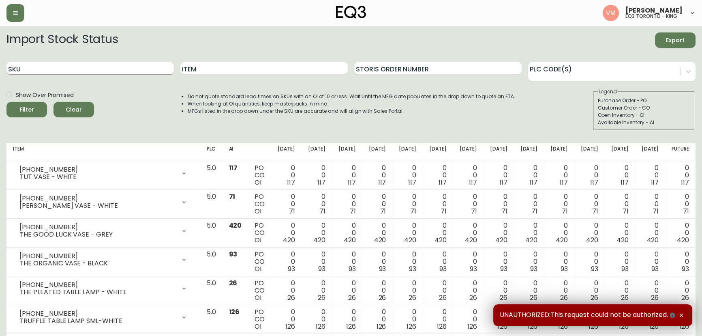 This screenshot has height=336, width=702. I want to click on div: Customer Order - CO, so click(644, 108).